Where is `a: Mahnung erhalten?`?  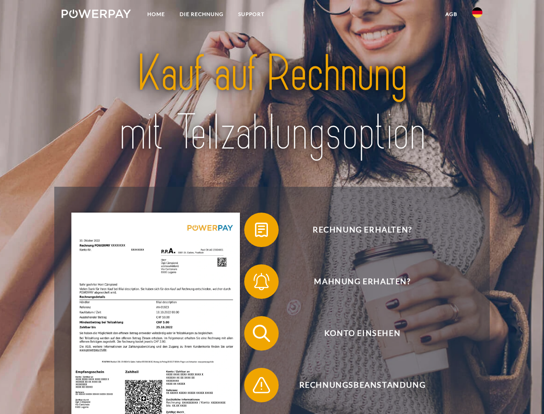
a: Mahnung erhalten? is located at coordinates (356, 281).